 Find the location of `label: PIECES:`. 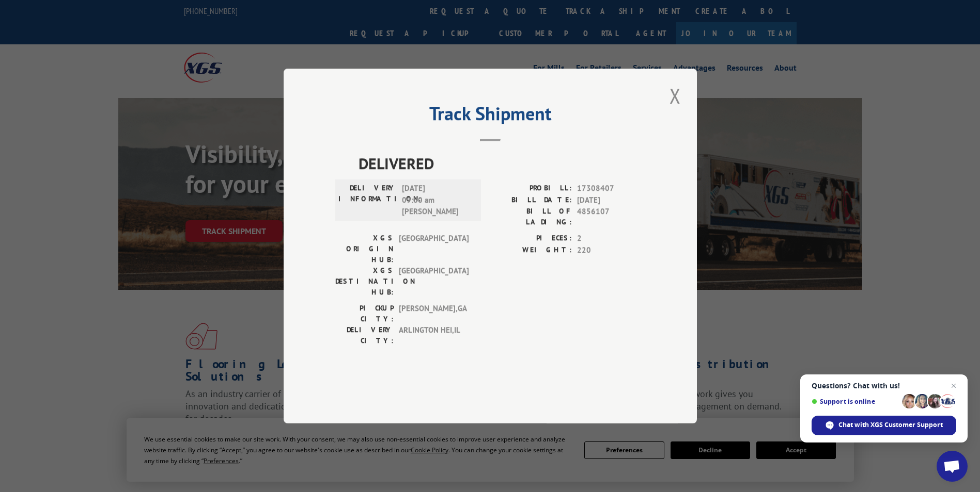

label: PIECES: is located at coordinates (531, 239).